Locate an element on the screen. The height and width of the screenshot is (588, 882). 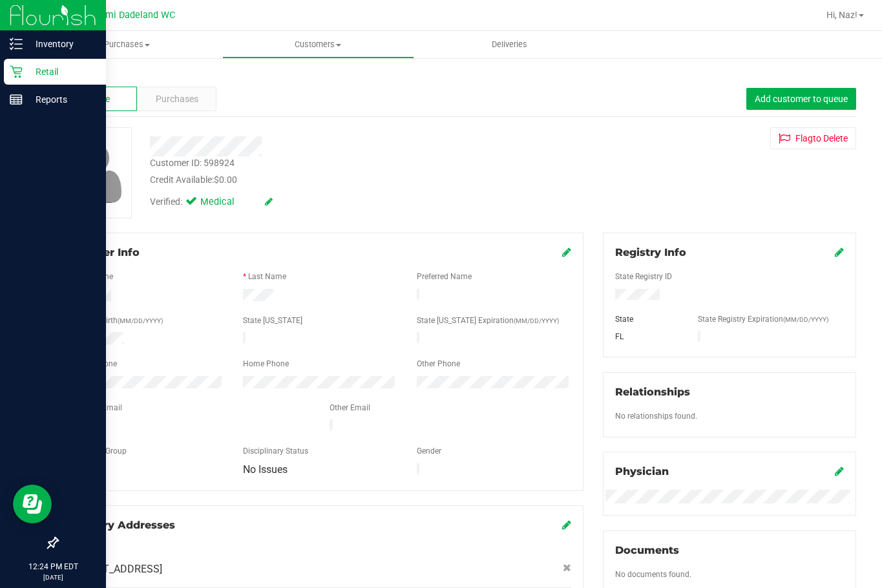
label: State Registry Expiration is located at coordinates (763, 319).